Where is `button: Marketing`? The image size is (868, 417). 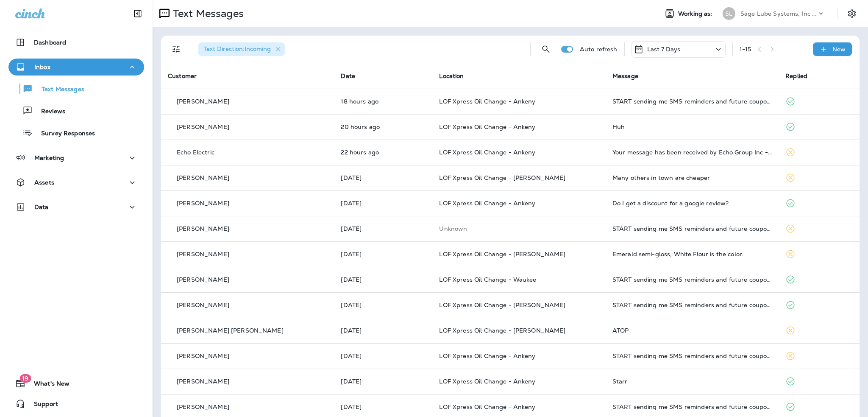
button: Marketing is located at coordinates (77, 158).